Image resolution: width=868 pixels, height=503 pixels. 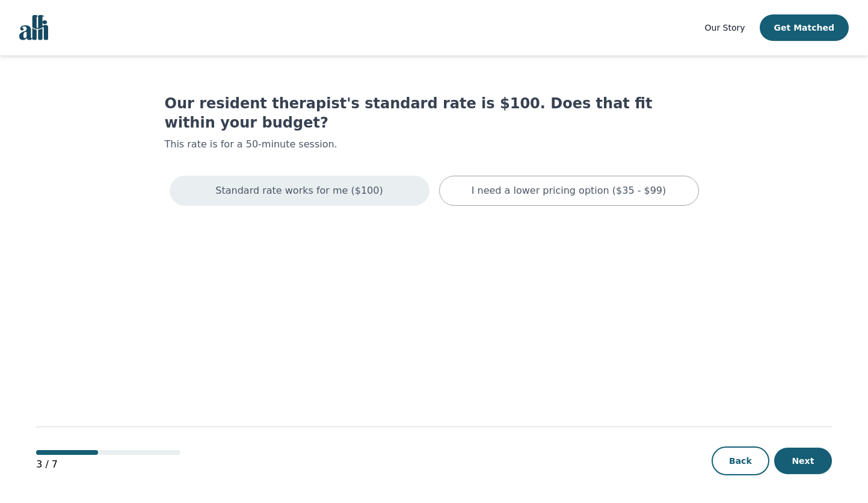 I want to click on button: Next, so click(x=803, y=461).